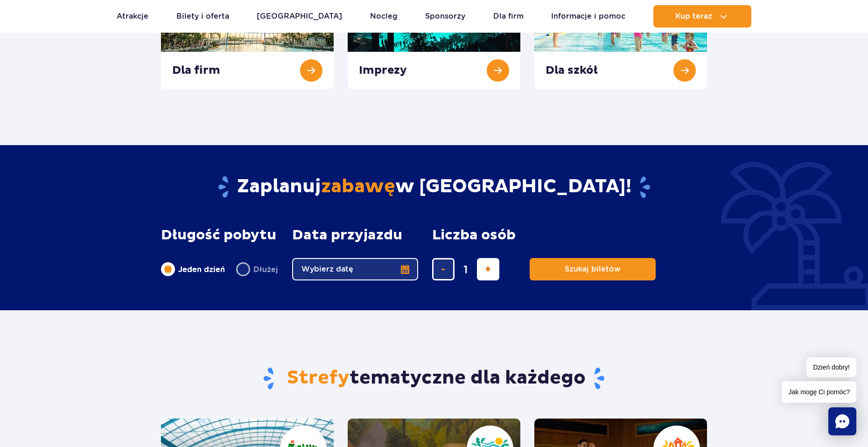  Describe the element at coordinates (202, 17) in the screenshot. I see `a: Bilety i oferta` at that location.